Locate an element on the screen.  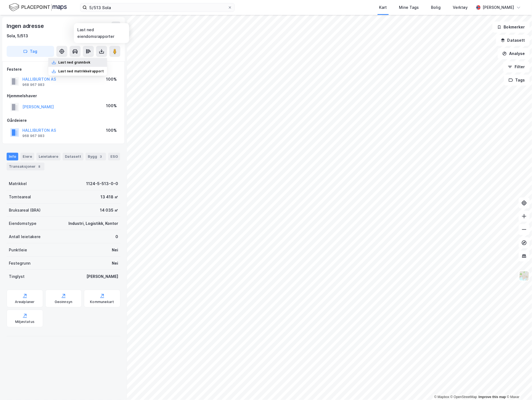
div: ESG is located at coordinates (114, 156).